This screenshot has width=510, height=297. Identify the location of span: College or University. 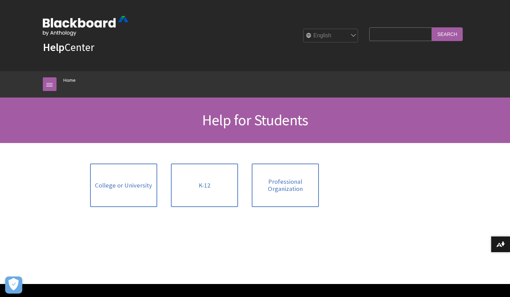
(123, 186).